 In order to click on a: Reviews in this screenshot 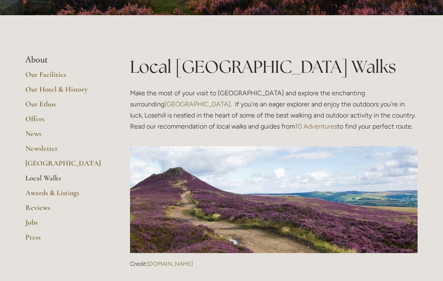, I will do `click(64, 210)`.